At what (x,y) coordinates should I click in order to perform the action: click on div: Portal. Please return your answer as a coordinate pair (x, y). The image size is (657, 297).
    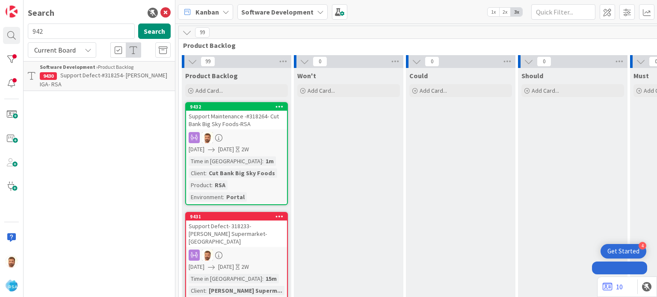
    Looking at the image, I should click on (235, 197).